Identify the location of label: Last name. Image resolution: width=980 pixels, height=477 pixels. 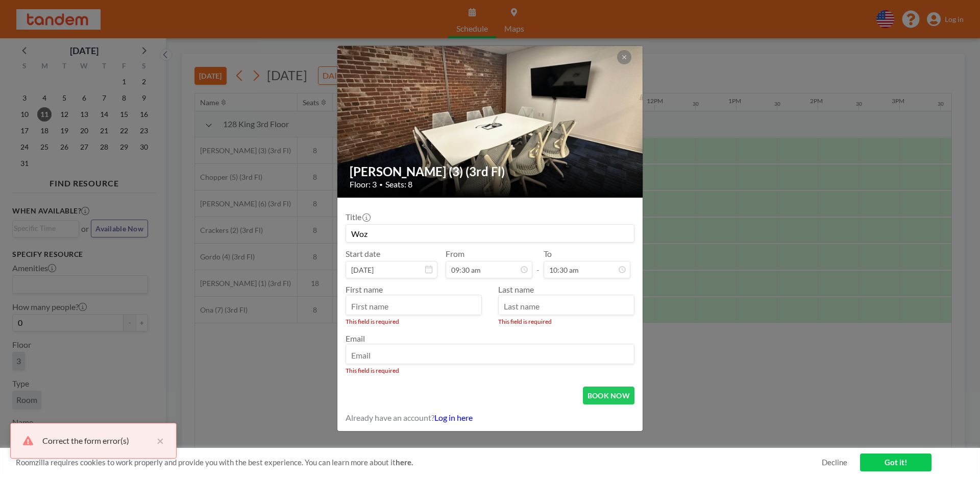
(516, 289).